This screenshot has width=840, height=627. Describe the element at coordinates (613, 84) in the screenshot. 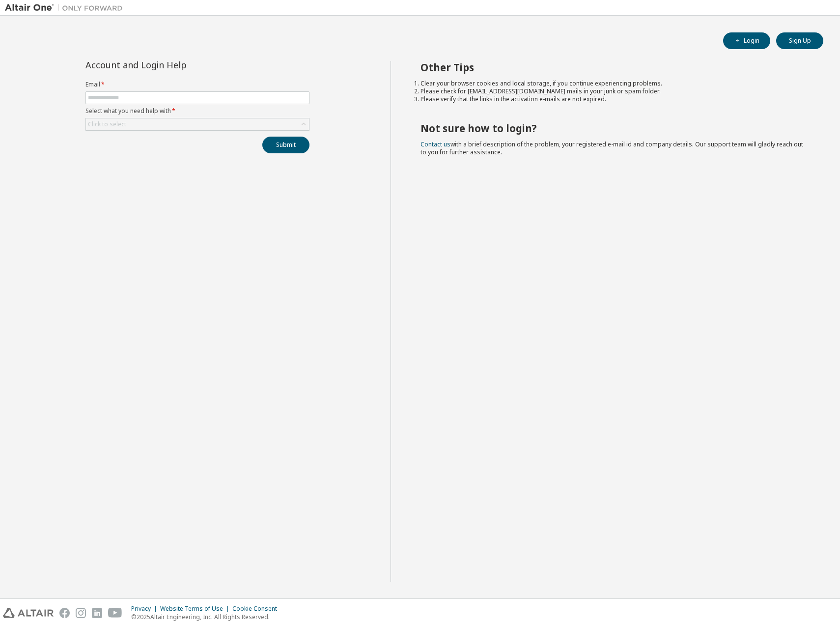

I see `li: Clear your browser cookies and local storage, if you continue experiencing problems.` at that location.